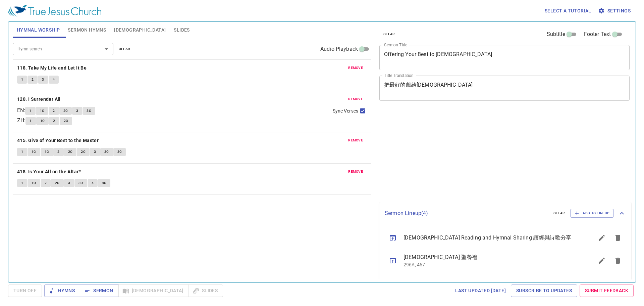 The width and height of the screenshot is (644, 306). What do you see at coordinates (21, 121) in the screenshot?
I see `p: ZH :` at bounding box center [21, 121].